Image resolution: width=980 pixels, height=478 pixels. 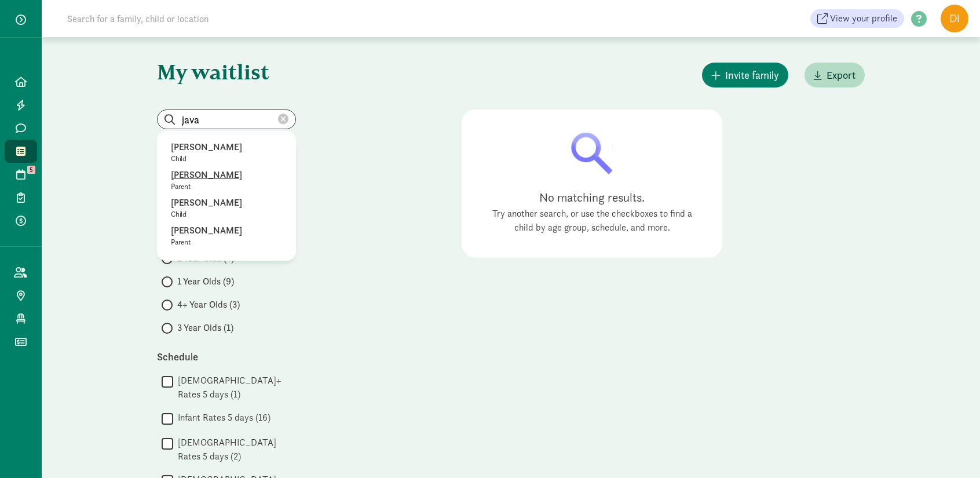 What do you see at coordinates (841, 75) in the screenshot?
I see `span: Export` at bounding box center [841, 75].